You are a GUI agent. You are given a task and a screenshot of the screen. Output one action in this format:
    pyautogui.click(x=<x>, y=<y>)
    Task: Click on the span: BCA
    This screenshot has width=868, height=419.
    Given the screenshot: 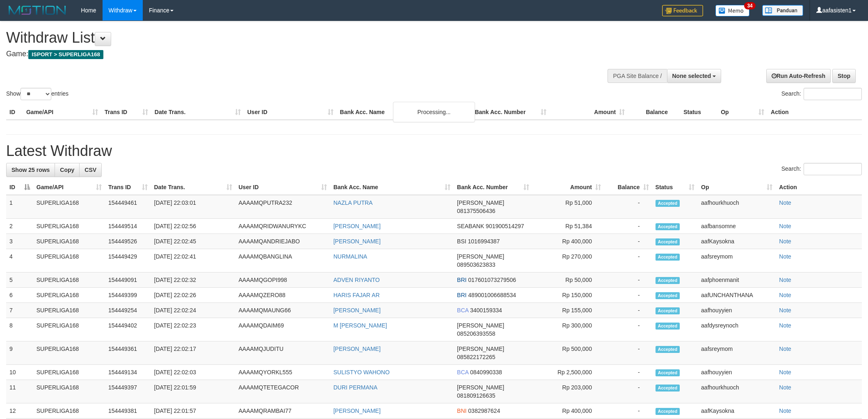 What is the action you would take?
    pyautogui.click(x=463, y=310)
    